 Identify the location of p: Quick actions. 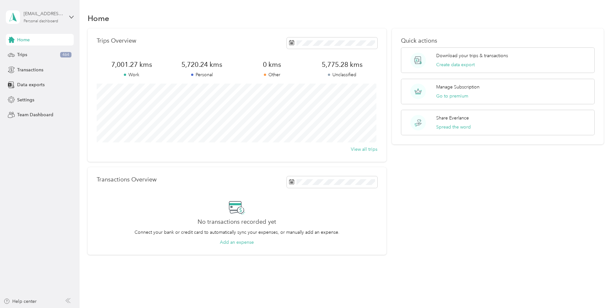
(498, 41).